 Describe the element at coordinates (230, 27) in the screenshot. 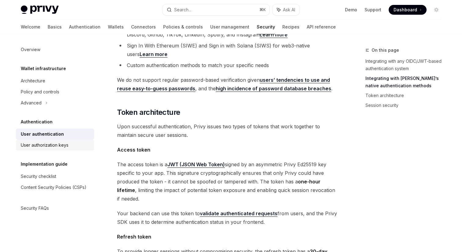

I see `a: User management` at that location.